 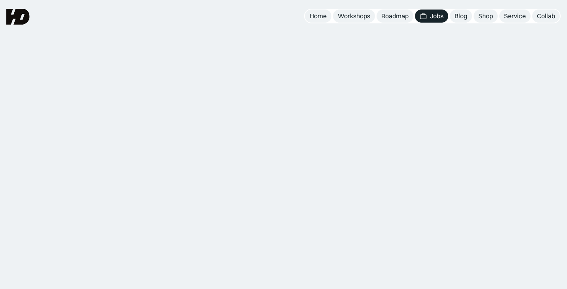 I want to click on a: Roadmap, so click(x=395, y=16).